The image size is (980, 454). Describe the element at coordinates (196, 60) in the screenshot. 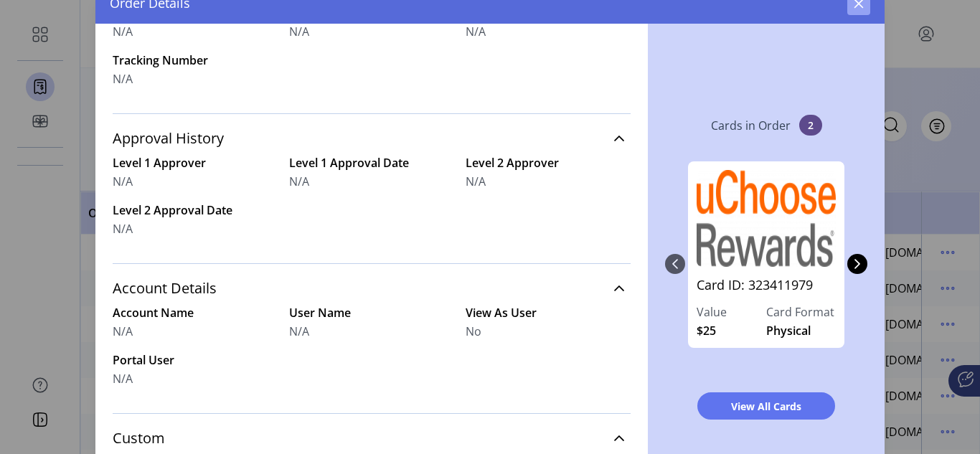

I see `label: Tracking Number` at that location.